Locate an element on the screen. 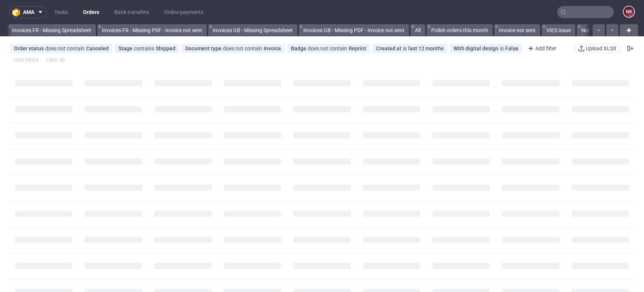 Image resolution: width=644 pixels, height=292 pixels. span: Stage is located at coordinates (126, 48).